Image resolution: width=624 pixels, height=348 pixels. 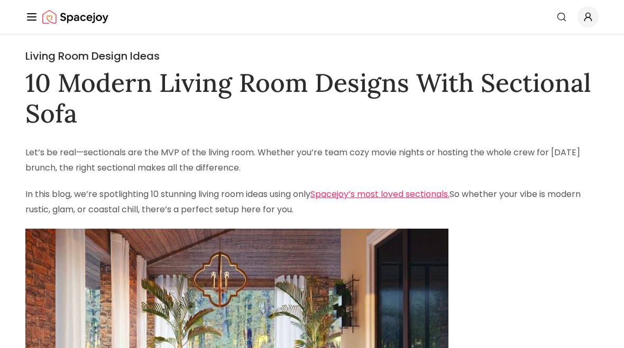 What do you see at coordinates (75, 17) in the screenshot?
I see `img: Spacejoy Logo` at bounding box center [75, 17].